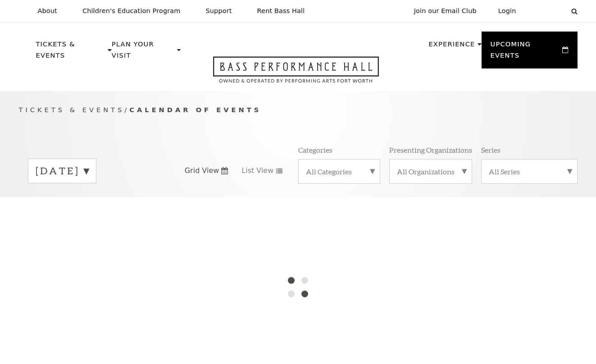  What do you see at coordinates (202, 171) in the screenshot?
I see `span: Grid View` at bounding box center [202, 171].